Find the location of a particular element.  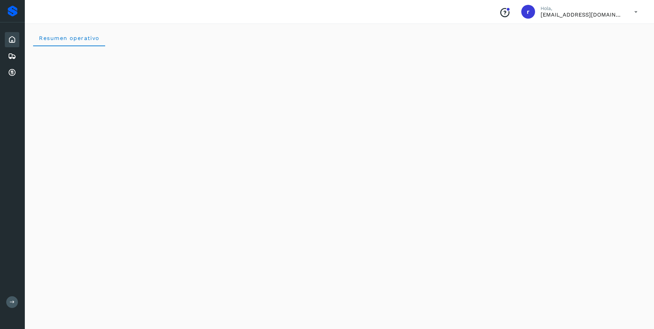

div: Cuentas por cobrar is located at coordinates (12, 73).